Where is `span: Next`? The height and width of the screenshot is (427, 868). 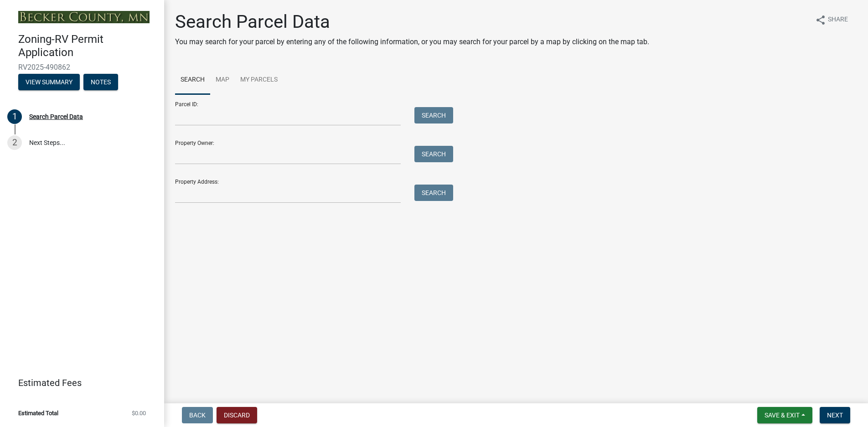 span: Next is located at coordinates (835, 415).